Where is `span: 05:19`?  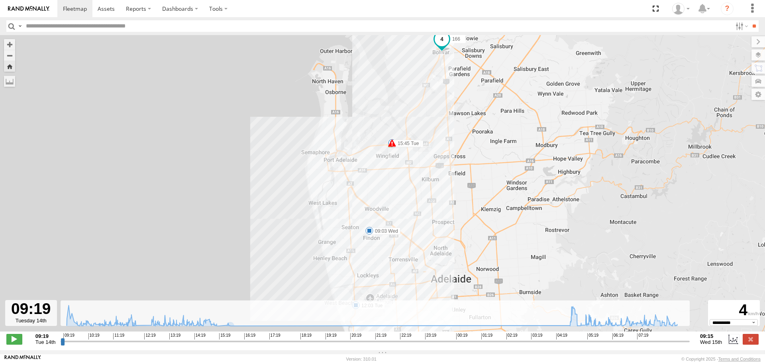
span: 05:19 is located at coordinates (593, 336).